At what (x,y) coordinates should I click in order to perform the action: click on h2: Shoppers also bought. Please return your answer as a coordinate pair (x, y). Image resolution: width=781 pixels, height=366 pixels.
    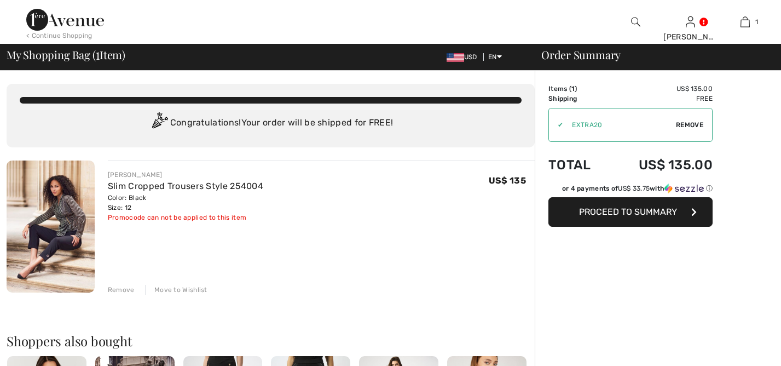
    Looking at the image, I should click on (270, 341).